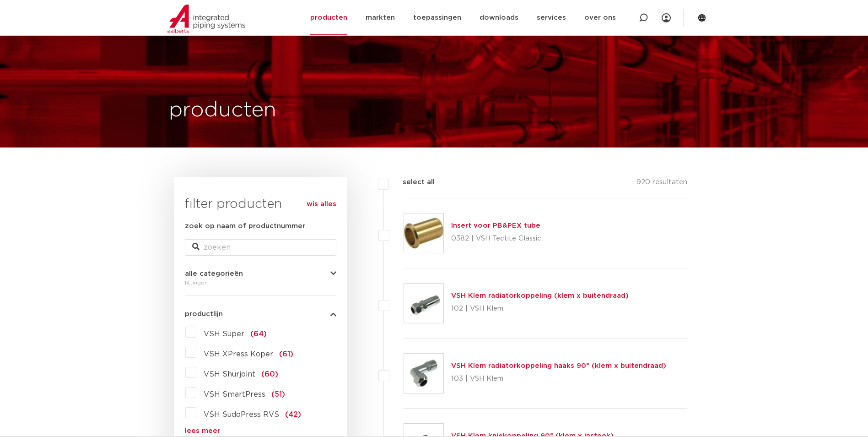 Image resolution: width=868 pixels, height=437 pixels. I want to click on a: wis alles, so click(321, 205).